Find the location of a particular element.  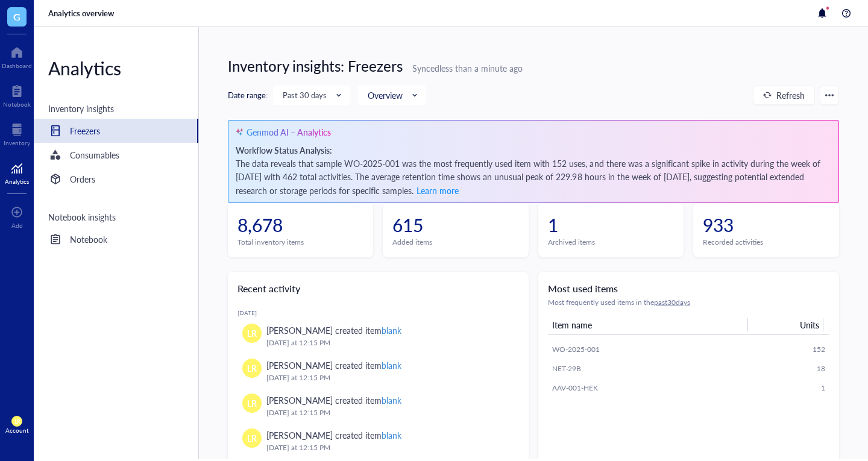

div: WO-2025-001 is located at coordinates (612, 350).